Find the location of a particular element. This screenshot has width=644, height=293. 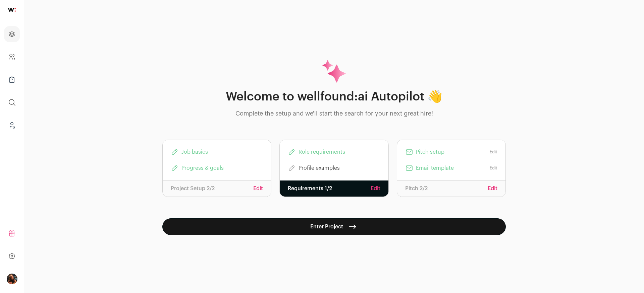

p: Project Setup 2/2 is located at coordinates (192, 188).